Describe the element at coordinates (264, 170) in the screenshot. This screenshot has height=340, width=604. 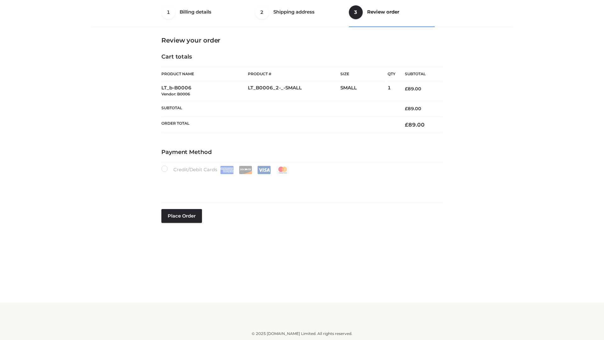
I see `img: Visa` at that location.